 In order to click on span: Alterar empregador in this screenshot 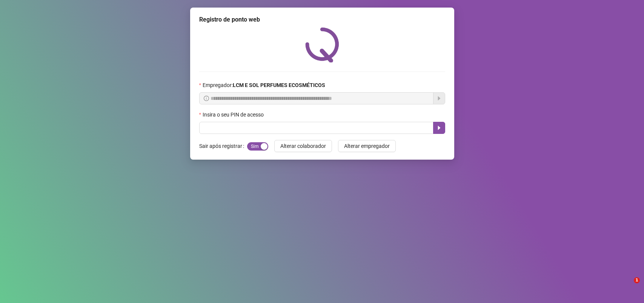, I will do `click(367, 146)`.